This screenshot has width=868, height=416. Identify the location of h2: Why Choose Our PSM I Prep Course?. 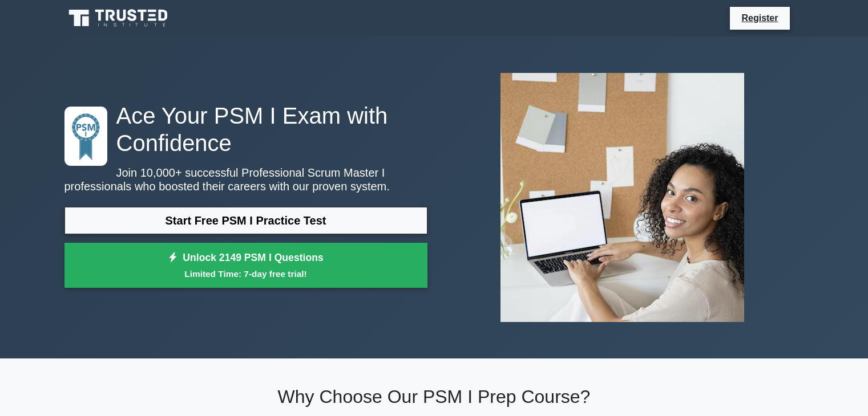
(434, 397).